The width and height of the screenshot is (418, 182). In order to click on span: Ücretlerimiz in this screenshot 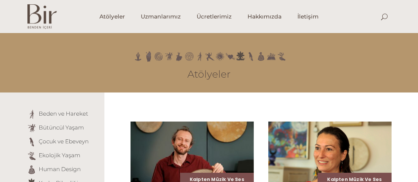, I will do `click(214, 17)`.